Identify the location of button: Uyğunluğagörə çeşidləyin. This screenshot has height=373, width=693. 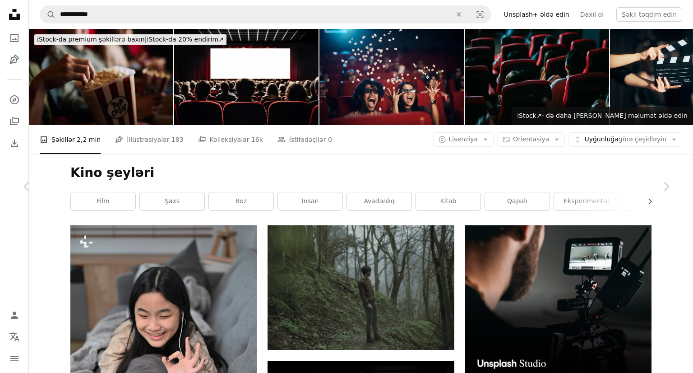
(625, 139).